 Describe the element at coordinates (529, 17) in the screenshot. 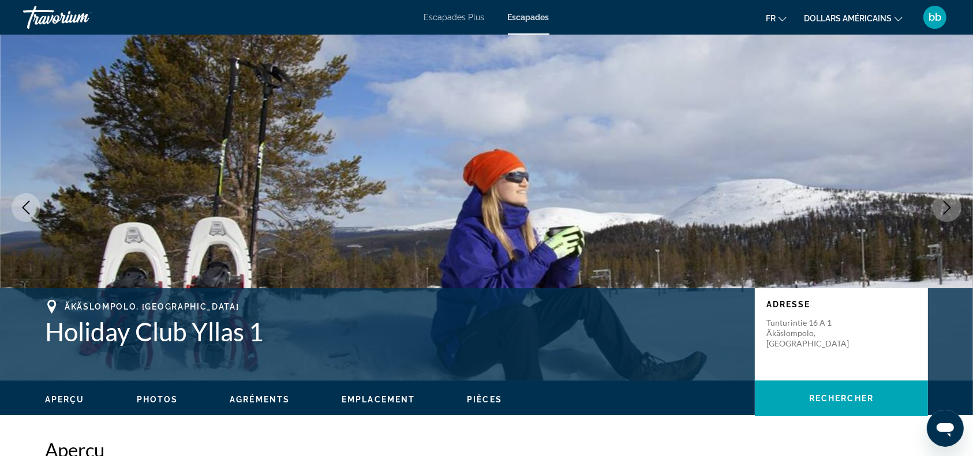

I see `font: Escapades` at that location.